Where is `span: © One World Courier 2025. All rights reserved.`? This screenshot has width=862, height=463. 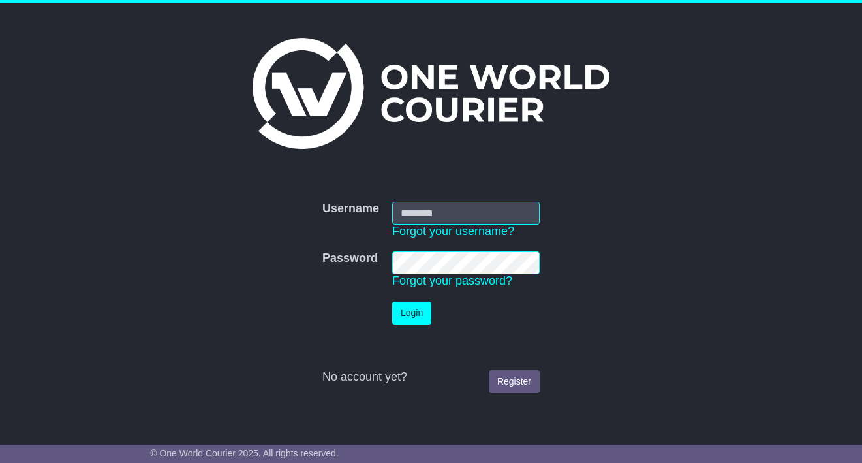
span: © One World Courier 2025. All rights reserved. is located at coordinates (244, 453).